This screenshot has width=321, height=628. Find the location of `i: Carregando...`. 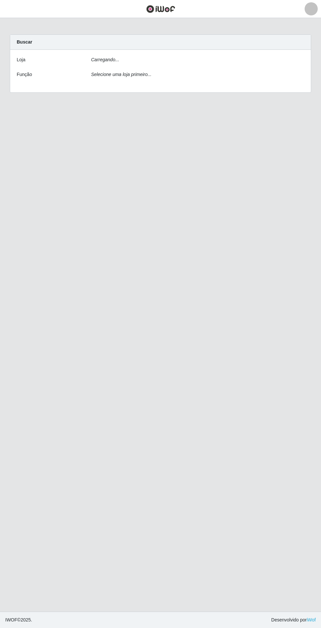

i: Carregando... is located at coordinates (105, 60).